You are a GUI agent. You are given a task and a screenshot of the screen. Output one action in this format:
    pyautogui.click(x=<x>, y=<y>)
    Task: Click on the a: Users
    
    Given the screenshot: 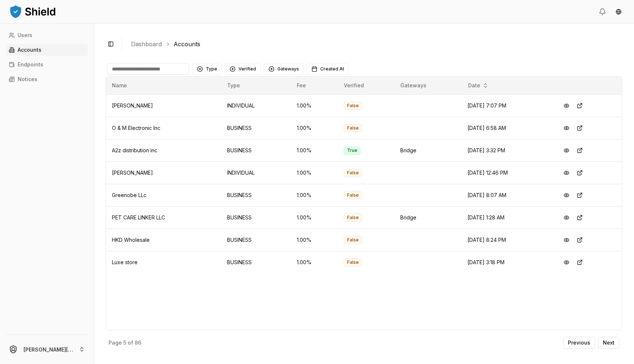 What is the action you would take?
    pyautogui.click(x=46, y=35)
    